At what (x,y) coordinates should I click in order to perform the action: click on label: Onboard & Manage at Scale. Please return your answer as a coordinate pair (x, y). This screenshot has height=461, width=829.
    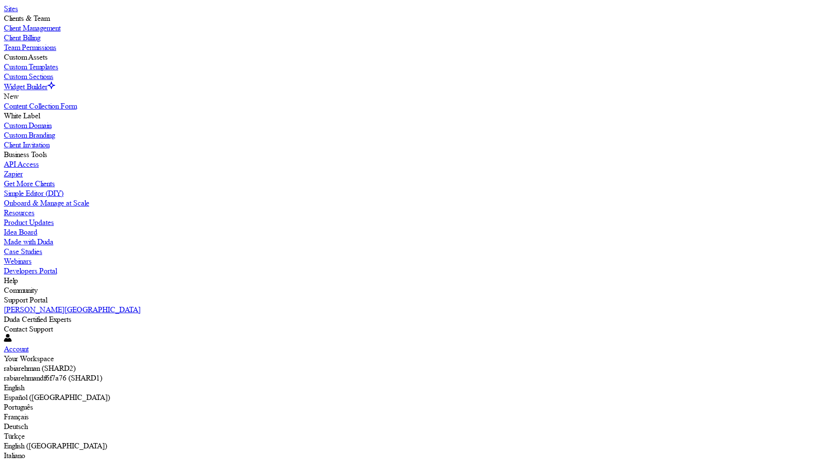
    Looking at the image, I should click on (47, 203).